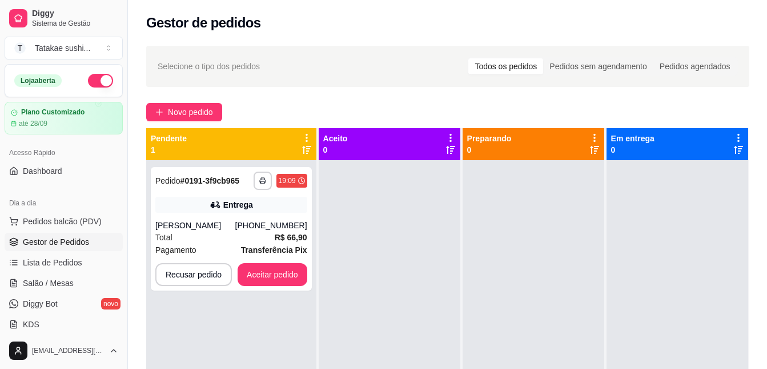  What do you see at coordinates (291, 237) in the screenshot?
I see `strong: R$ 66,90` at bounding box center [291, 237].